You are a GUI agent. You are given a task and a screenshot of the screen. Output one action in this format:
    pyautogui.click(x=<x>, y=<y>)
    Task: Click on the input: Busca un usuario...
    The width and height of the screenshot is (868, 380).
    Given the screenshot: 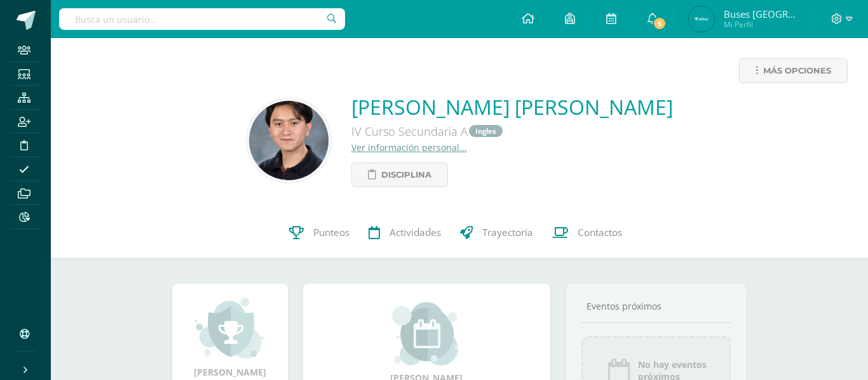 What is the action you would take?
    pyautogui.click(x=202, y=19)
    